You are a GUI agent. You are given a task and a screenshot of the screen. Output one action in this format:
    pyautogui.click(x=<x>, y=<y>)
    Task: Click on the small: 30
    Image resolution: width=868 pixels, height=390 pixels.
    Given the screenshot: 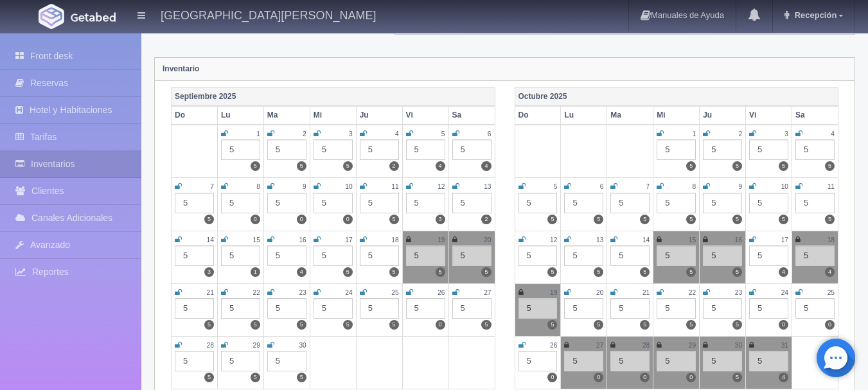 What is the action you would take?
    pyautogui.click(x=738, y=345)
    